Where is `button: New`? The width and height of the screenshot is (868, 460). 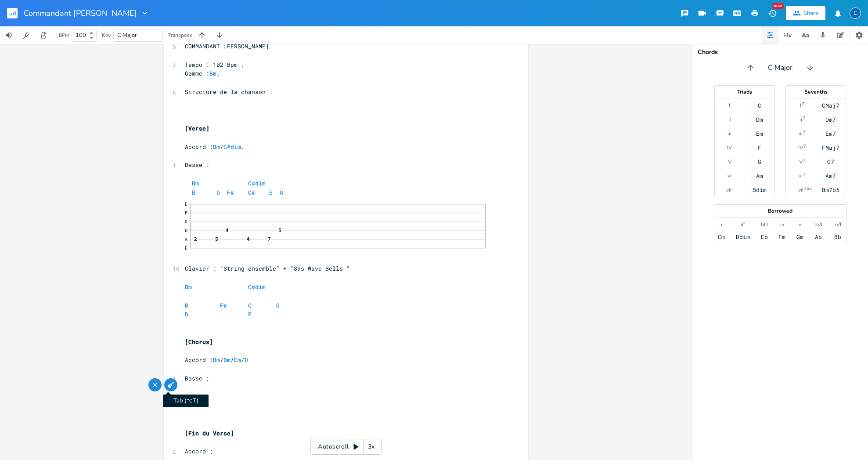 button: New is located at coordinates (773, 13).